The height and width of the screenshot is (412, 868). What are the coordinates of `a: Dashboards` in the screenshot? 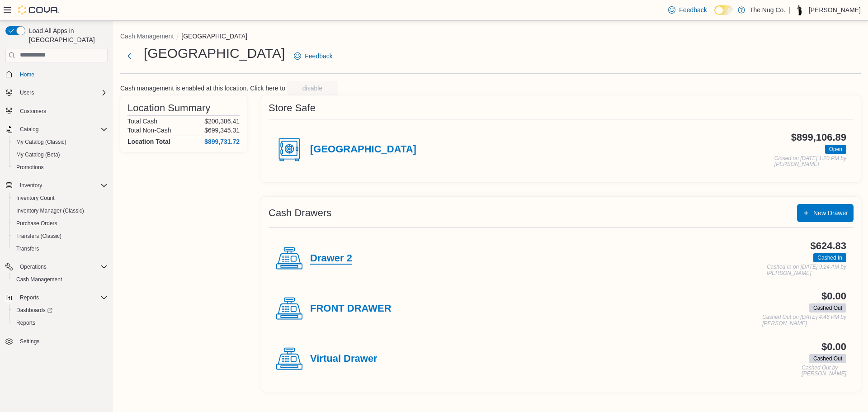 It's located at (60, 310).